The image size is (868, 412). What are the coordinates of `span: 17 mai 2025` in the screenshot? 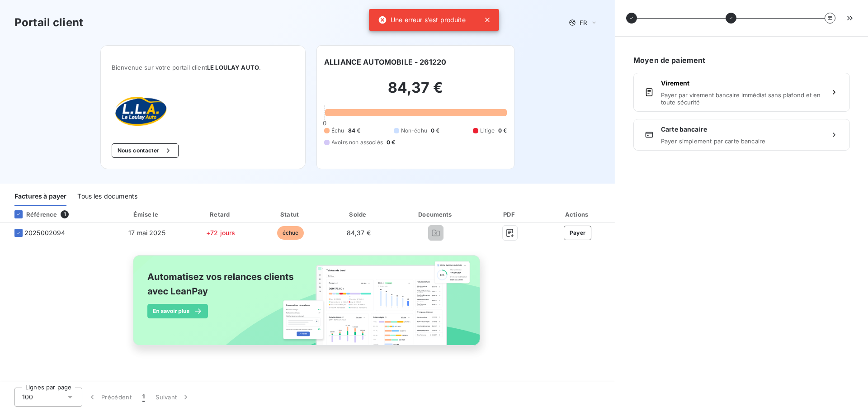 It's located at (147, 233).